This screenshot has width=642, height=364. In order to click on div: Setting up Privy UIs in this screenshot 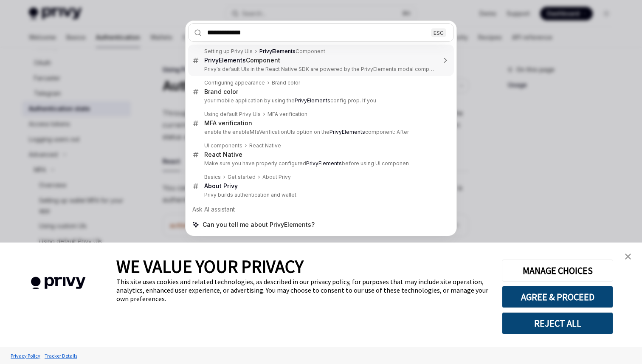, I will do `click(228, 51)`.